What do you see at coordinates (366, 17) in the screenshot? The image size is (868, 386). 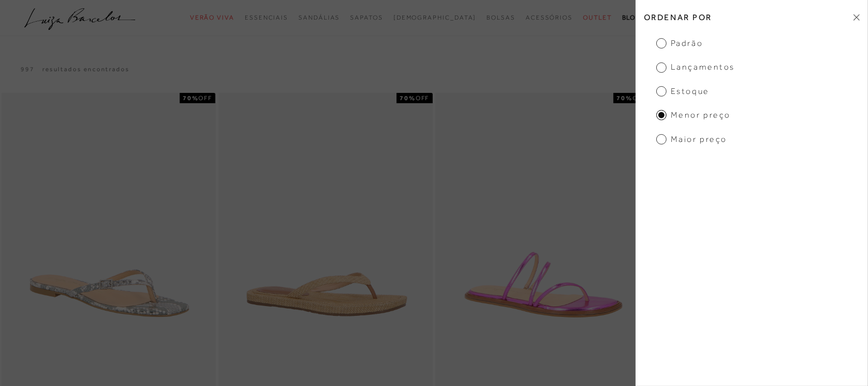 I see `span: Sapatos` at bounding box center [366, 17].